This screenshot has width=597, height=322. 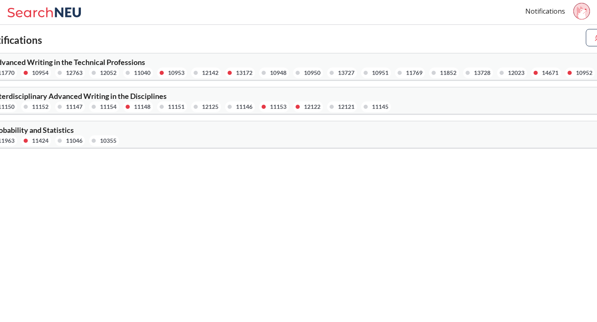 I want to click on div: 11153, so click(x=278, y=107).